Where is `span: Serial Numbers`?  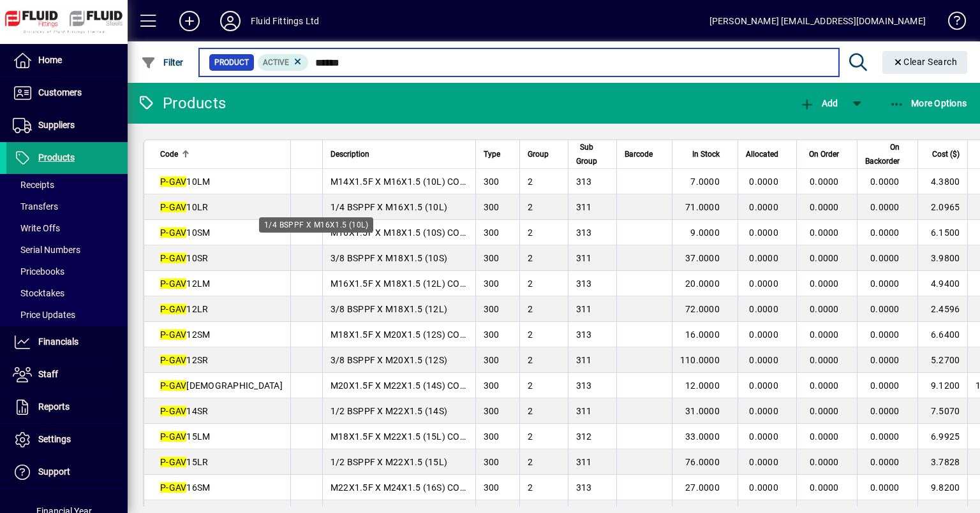
span: Serial Numbers is located at coordinates (46, 250).